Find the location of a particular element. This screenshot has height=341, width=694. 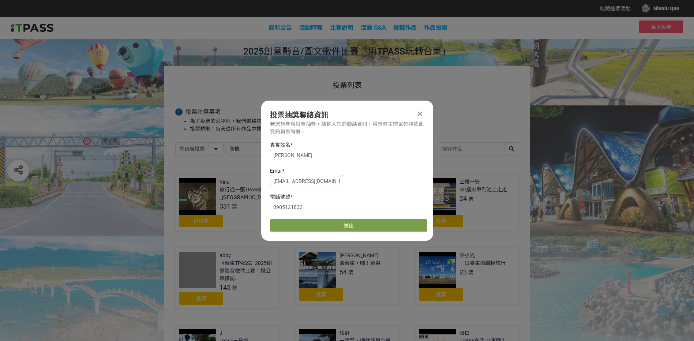

div: abby is located at coordinates (225, 255).